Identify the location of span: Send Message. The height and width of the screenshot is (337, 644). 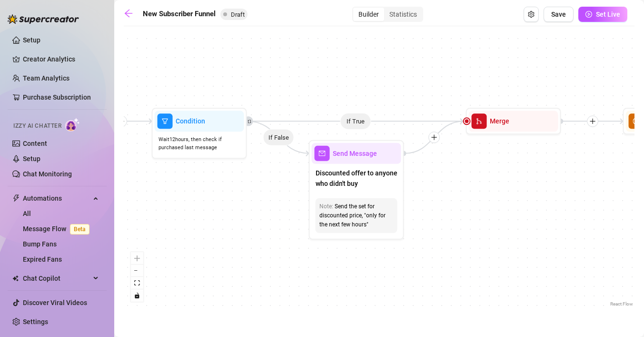
(355, 154).